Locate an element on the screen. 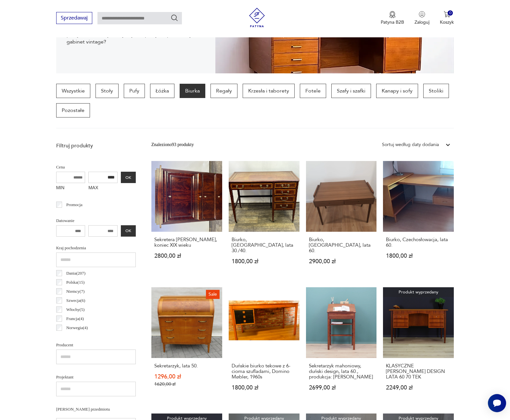 The height and width of the screenshot is (420, 510). p: 1296,00 zł is located at coordinates (187, 377).